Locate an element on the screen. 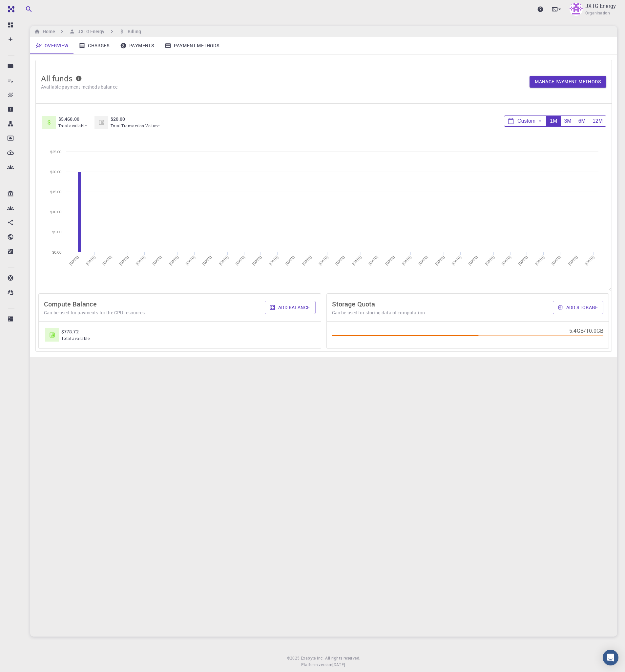 The image size is (625, 672). div: 6M is located at coordinates (582, 121).